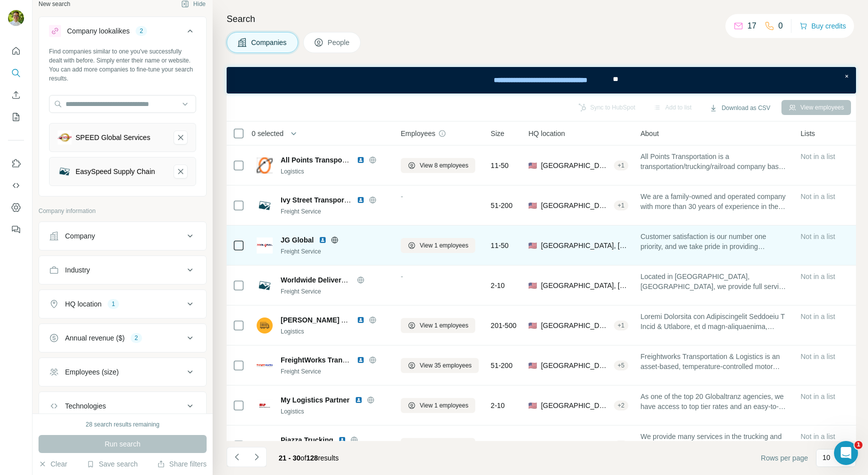 This screenshot has width=868, height=475. What do you see at coordinates (502, 205) in the screenshot?
I see `span: 51-200` at bounding box center [502, 205].